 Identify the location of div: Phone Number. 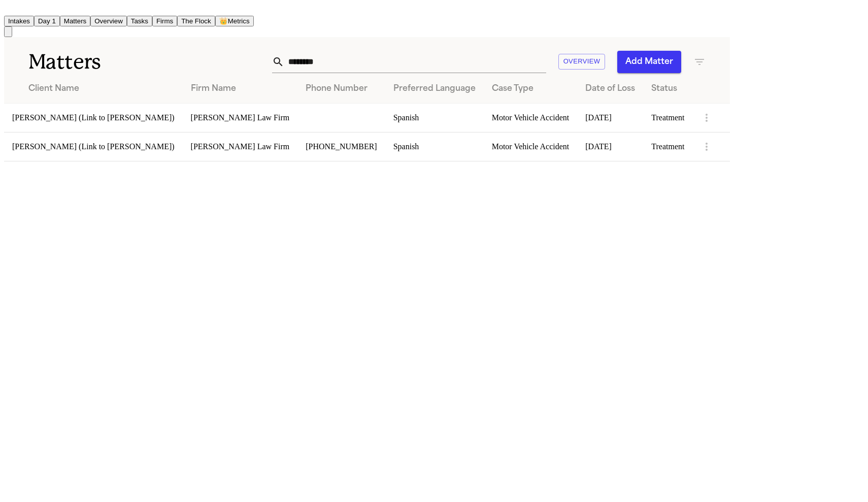
(341, 89).